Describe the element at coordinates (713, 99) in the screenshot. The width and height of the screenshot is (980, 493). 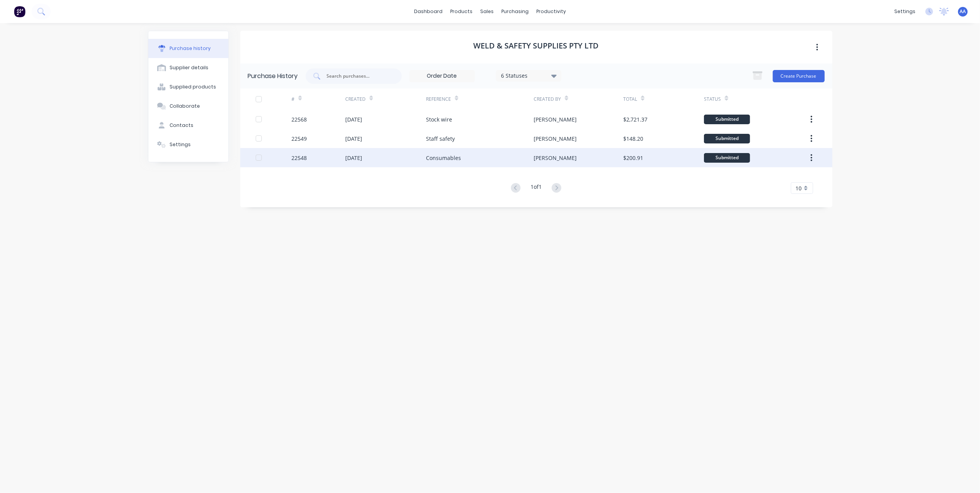
I see `div: Status` at that location.